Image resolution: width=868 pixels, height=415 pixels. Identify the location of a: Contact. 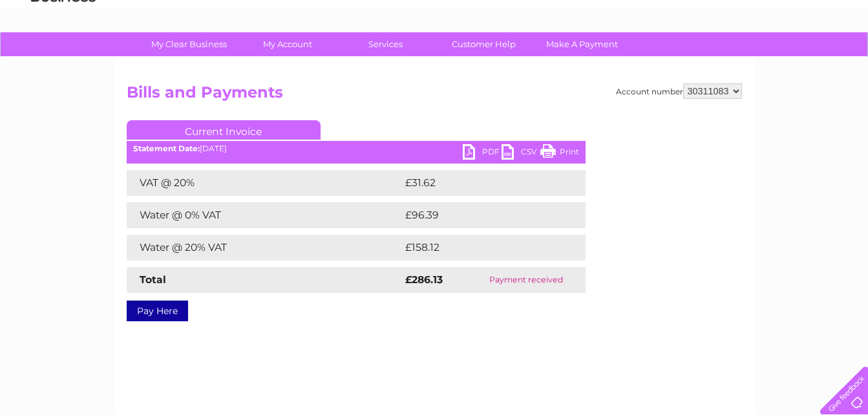
(797, 60).